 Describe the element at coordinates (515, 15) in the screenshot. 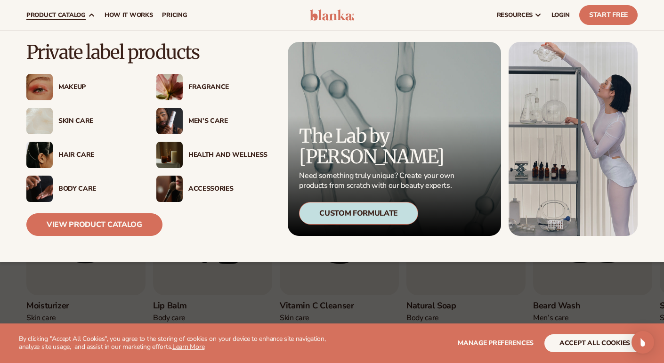

I see `span: resources` at that location.